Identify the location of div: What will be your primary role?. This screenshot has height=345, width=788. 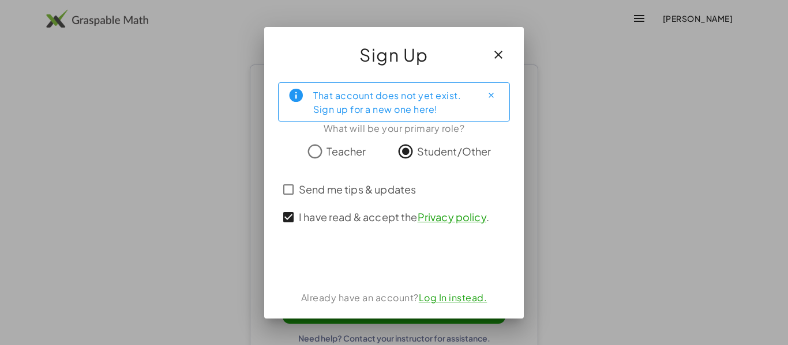
(394, 129).